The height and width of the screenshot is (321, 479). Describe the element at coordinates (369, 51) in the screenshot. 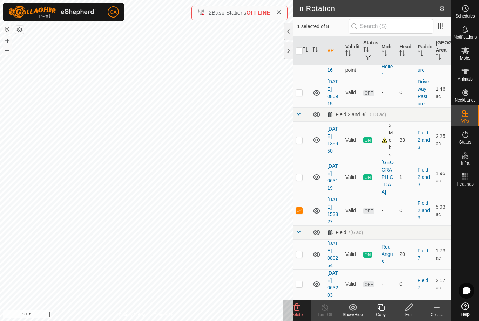

I see `th: Status` at that location.